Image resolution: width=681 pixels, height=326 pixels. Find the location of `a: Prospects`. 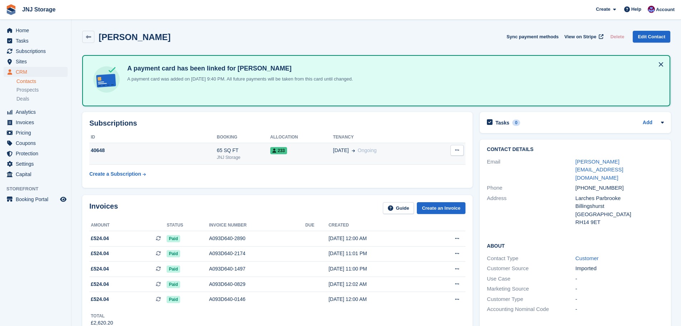

a: Prospects is located at coordinates (42, 90).